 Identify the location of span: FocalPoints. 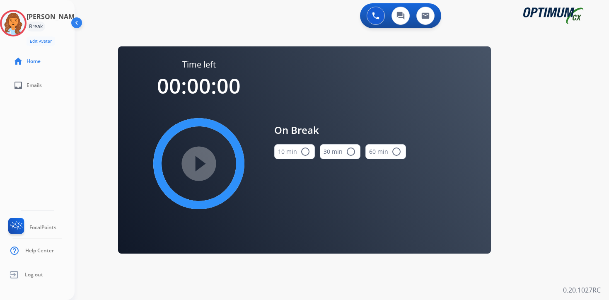
(43, 227).